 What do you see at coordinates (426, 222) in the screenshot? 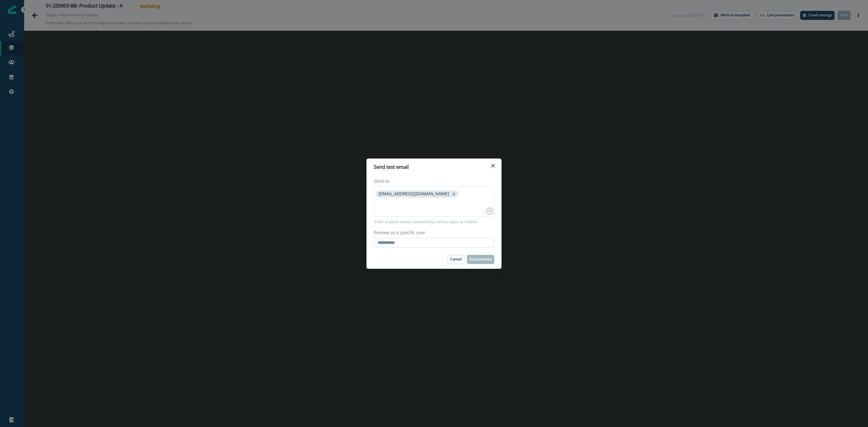
I see `p: Enter or paste emails separated by comma, space or newline` at bounding box center [426, 222].